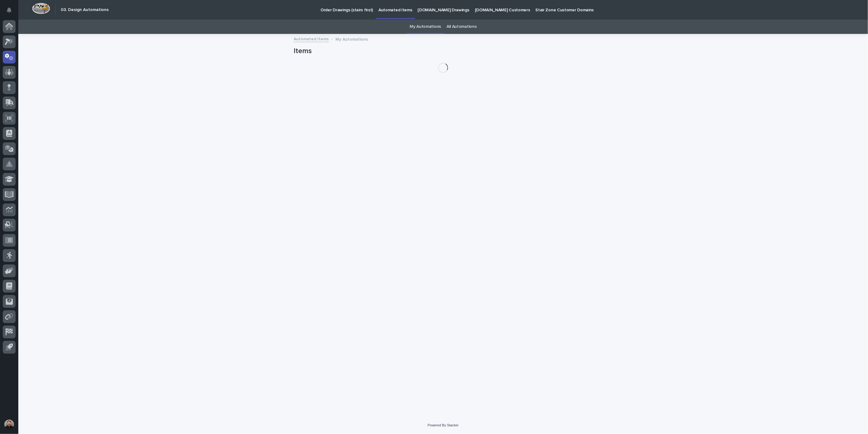  Describe the element at coordinates (311, 39) in the screenshot. I see `a: Automated Items` at that location.